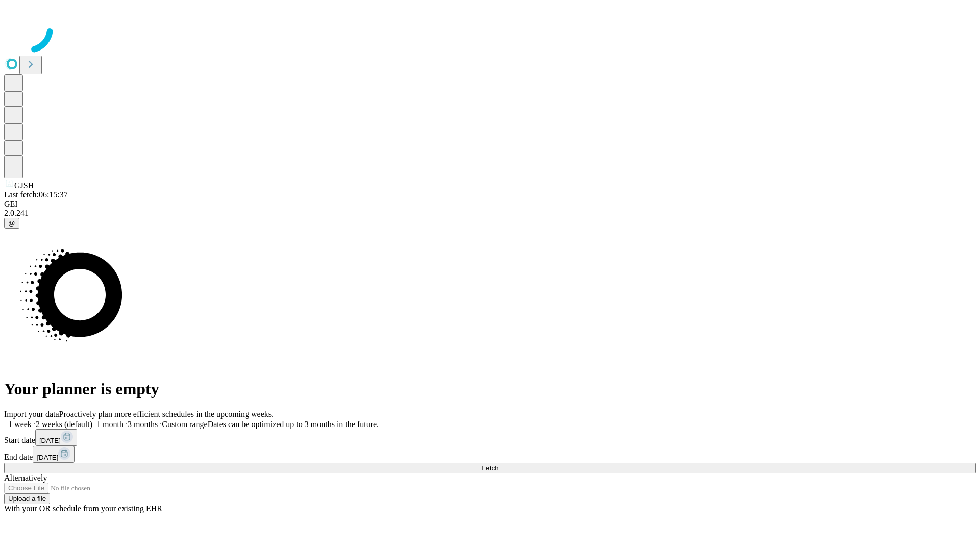  What do you see at coordinates (32, 414) in the screenshot?
I see `span: Import your data` at bounding box center [32, 414].